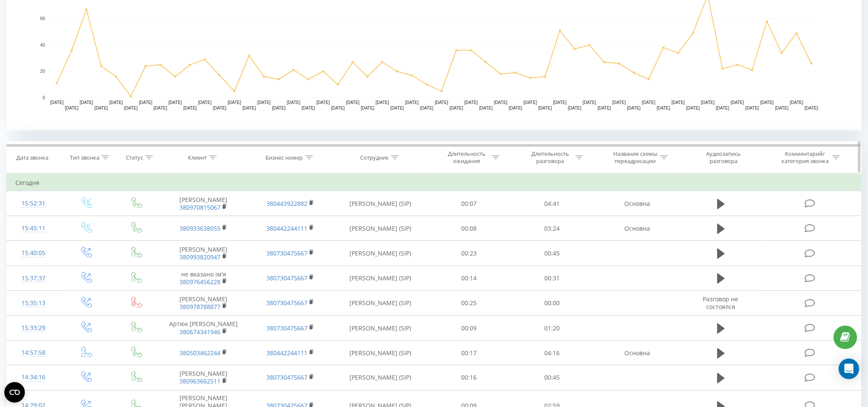 This screenshot has height=407, width=868. What do you see at coordinates (43, 19) in the screenshot?
I see `text: 60` at bounding box center [43, 19].